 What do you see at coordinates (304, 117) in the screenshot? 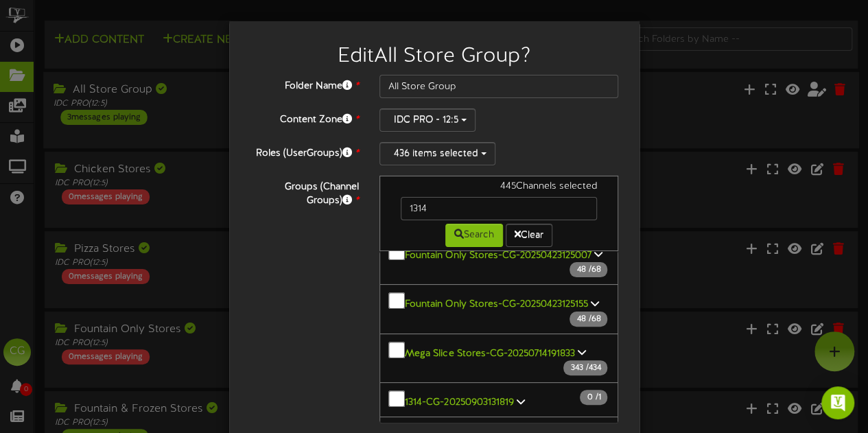
I see `label: Content Zone` at bounding box center [304, 117].